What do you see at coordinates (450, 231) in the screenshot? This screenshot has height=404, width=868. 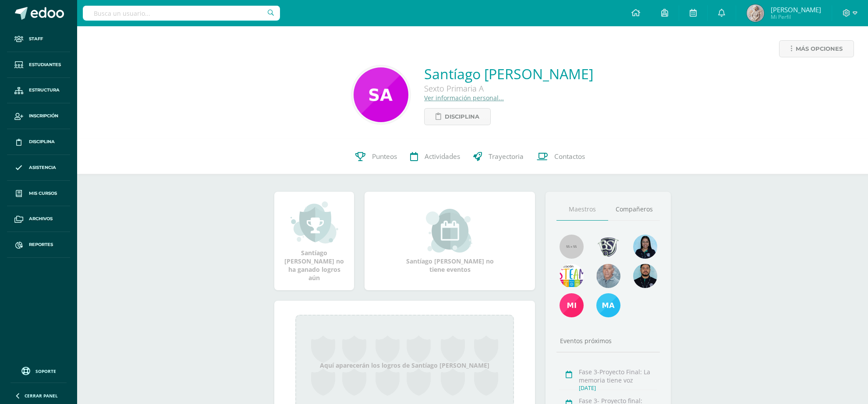 I see `img: event_small.png` at bounding box center [450, 231].